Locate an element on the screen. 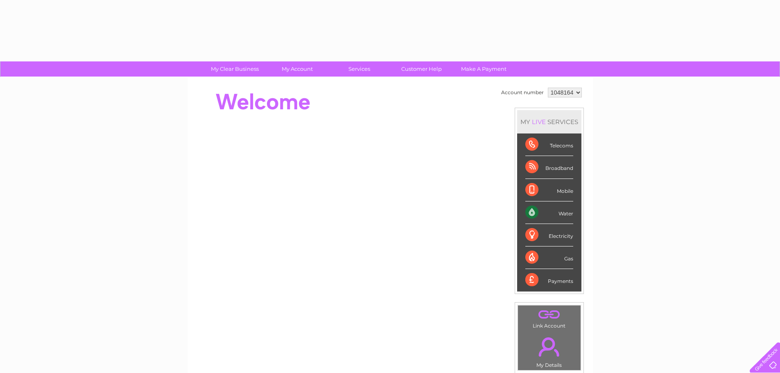 This screenshot has width=780, height=373. div: Telecoms is located at coordinates (549, 145).